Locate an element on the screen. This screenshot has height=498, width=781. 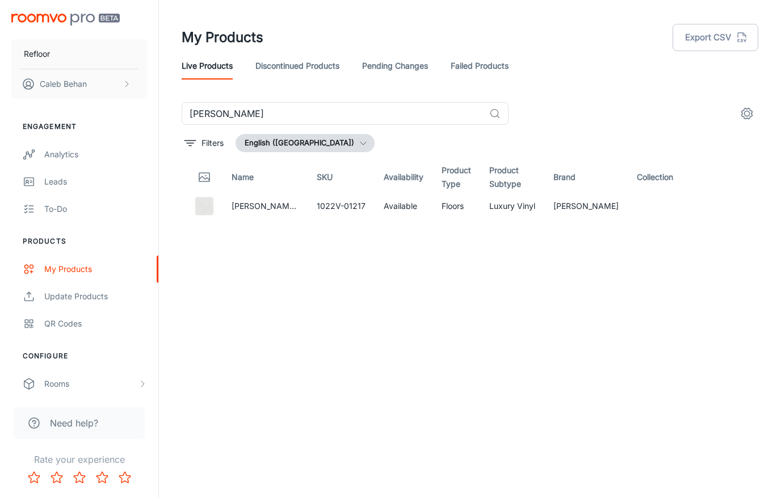
div: Rooms is located at coordinates (91, 384).